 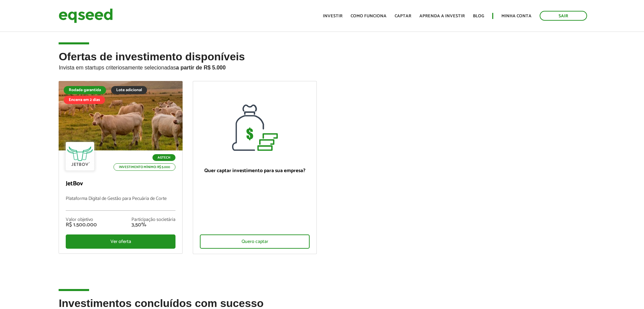 I want to click on a: Investir, so click(x=332, y=16).